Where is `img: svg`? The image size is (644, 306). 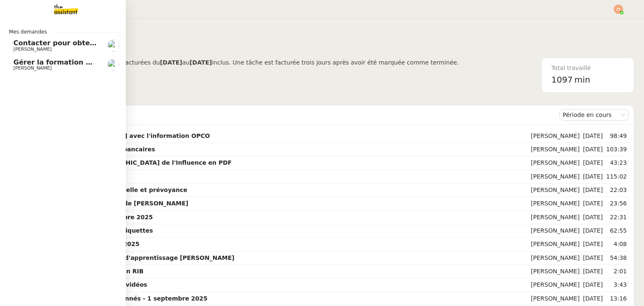
img: svg is located at coordinates (619, 9).